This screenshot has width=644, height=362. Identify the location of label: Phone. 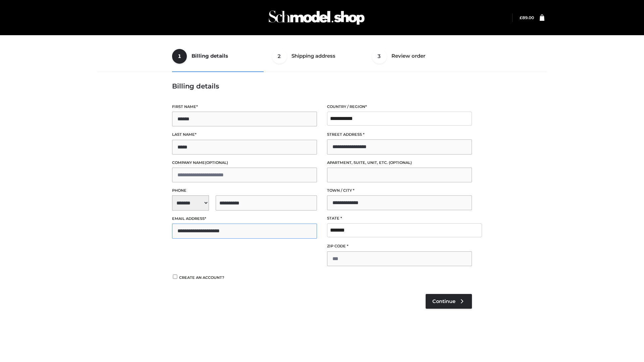
(244, 190).